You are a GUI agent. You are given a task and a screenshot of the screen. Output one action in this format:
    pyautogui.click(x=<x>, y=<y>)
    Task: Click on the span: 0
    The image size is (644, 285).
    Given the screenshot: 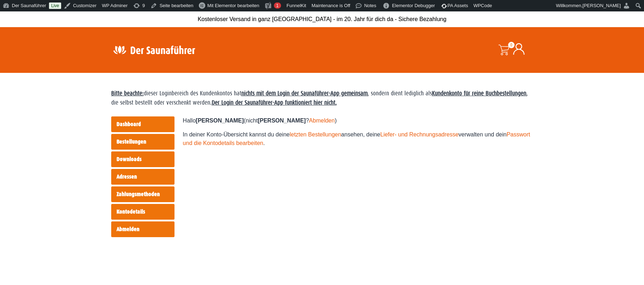 What is the action you would take?
    pyautogui.click(x=511, y=45)
    